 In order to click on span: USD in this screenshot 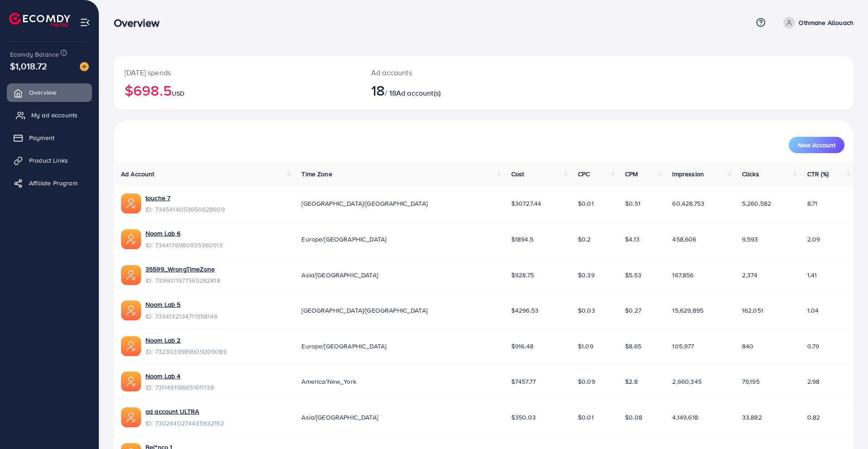, I will do `click(178, 93)`.